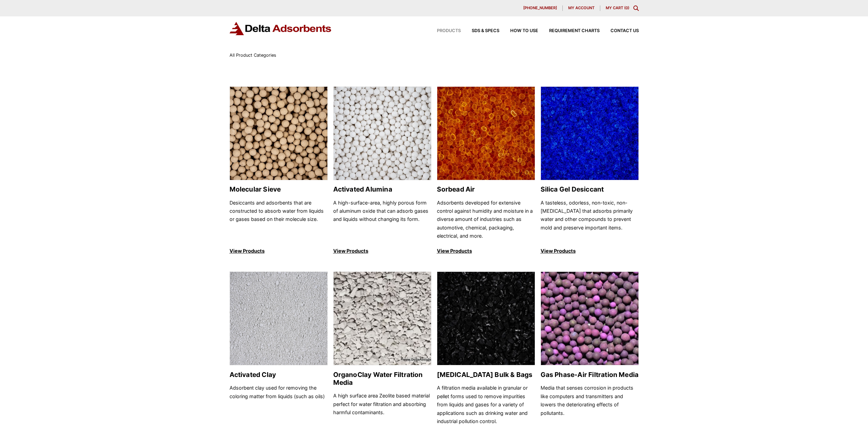  I want to click on a: My Cart (0), so click(617, 8).